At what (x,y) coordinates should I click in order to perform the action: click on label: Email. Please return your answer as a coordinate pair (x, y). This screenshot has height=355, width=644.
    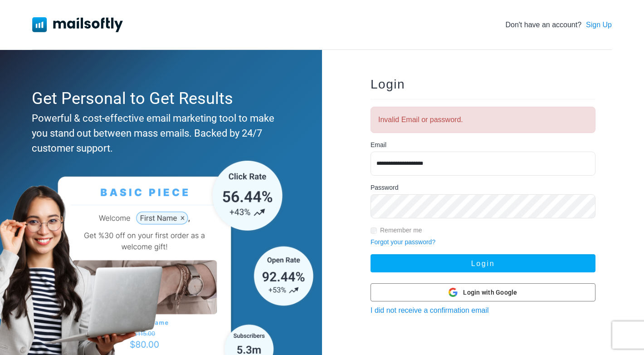
    Looking at the image, I should click on (378, 145).